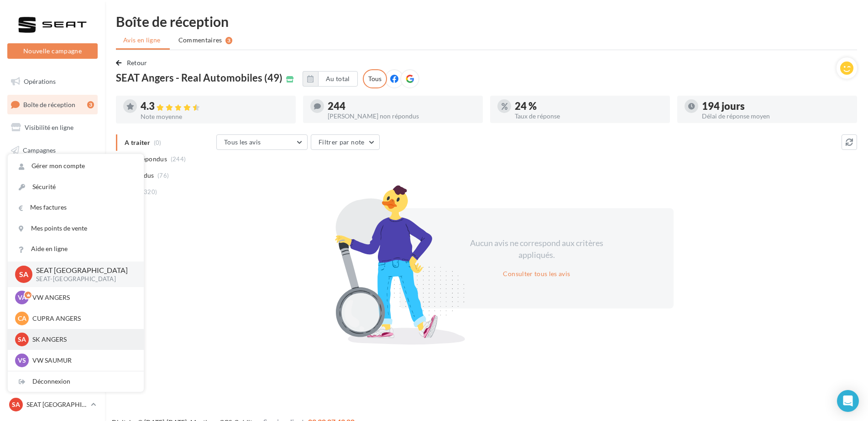  What do you see at coordinates (200, 41) in the screenshot?
I see `span: Commentaires` at bounding box center [200, 41].